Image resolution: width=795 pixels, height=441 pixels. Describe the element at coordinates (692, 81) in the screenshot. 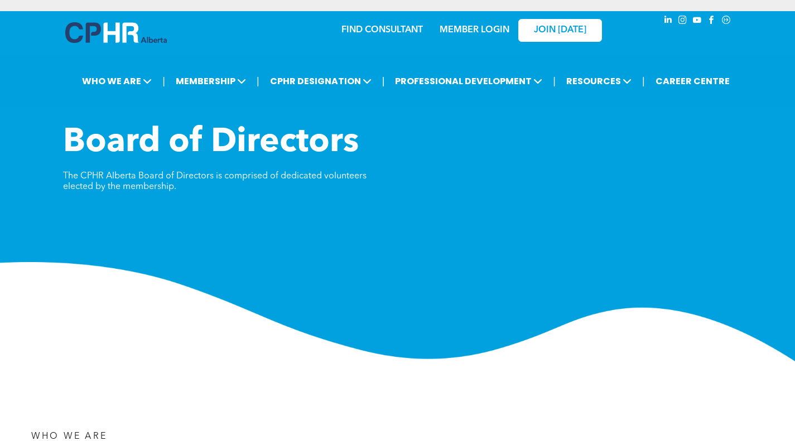

I see `a: CAREER CENTRE` at that location.